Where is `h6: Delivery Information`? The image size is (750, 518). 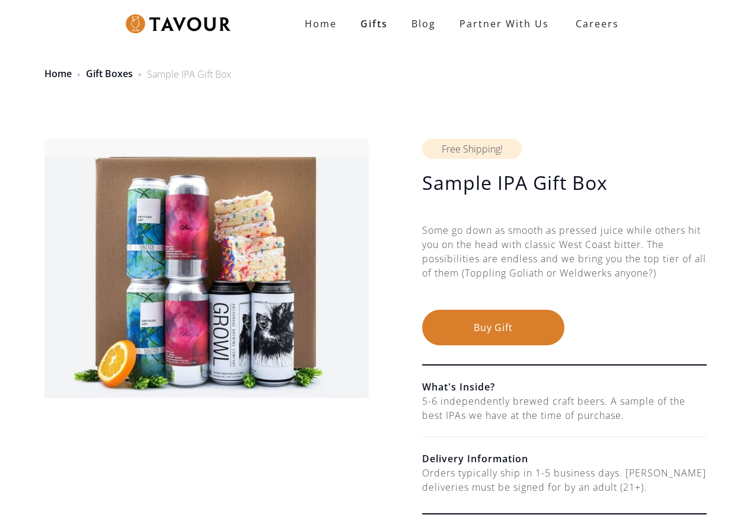
h6: Delivery Information is located at coordinates (565, 459).